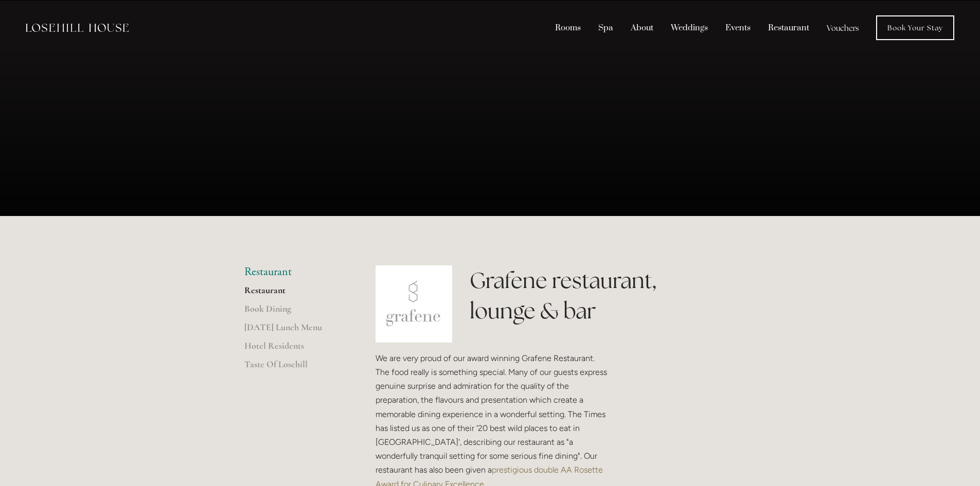 Image resolution: width=980 pixels, height=486 pixels. What do you see at coordinates (293, 294) in the screenshot?
I see `a: Restaurant` at bounding box center [293, 294].